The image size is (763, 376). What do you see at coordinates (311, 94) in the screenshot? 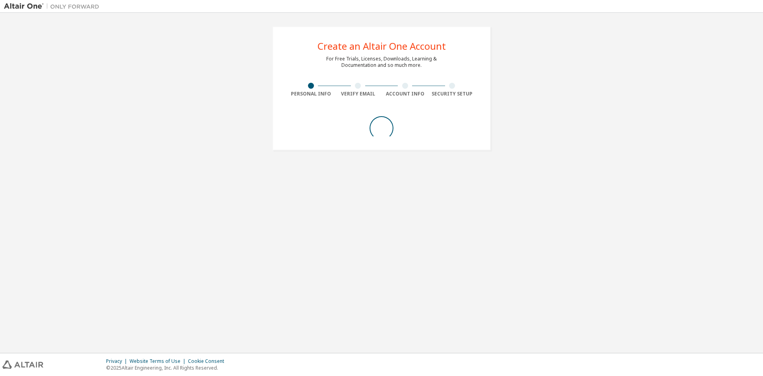
I see `div: Personal Info` at bounding box center [311, 94].